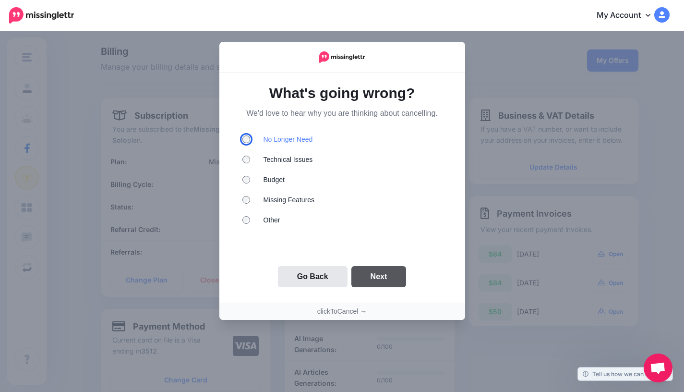  Describe the element at coordinates (629, 15) in the screenshot. I see `a: My Account` at that location.